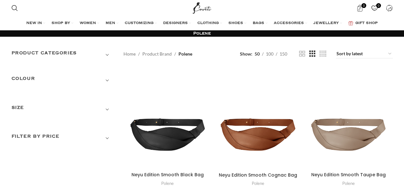 Image resolution: width=404 pixels, height=190 pixels. What do you see at coordinates (175, 23) in the screenshot?
I see `span: DESIGNERS` at bounding box center [175, 23].